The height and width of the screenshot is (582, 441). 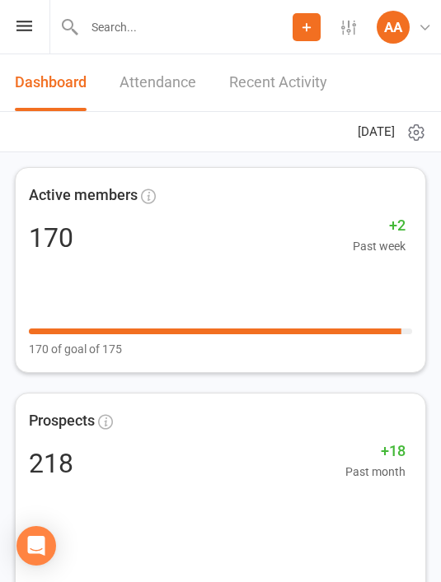 What do you see at coordinates (157, 82) in the screenshot?
I see `a: Attendance` at bounding box center [157, 82].